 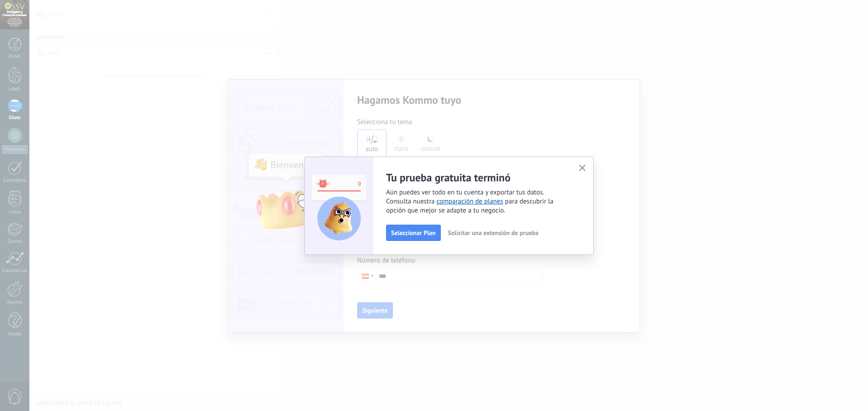 What do you see at coordinates (493, 233) in the screenshot?
I see `span: Solicitar una extensión de prueba` at bounding box center [493, 233].